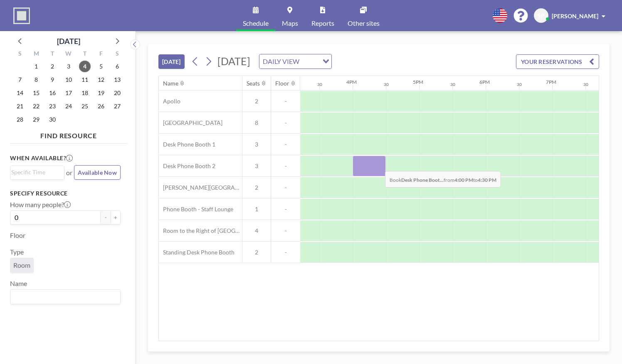 The height and width of the screenshot is (364, 622). What do you see at coordinates (36, 107) in the screenshot?
I see `span: Monday, September 22, 2025` at bounding box center [36, 107].